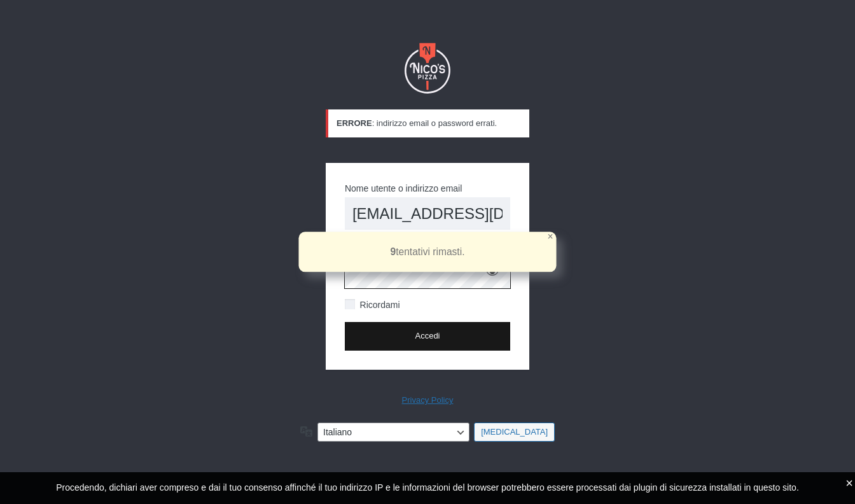 The image size is (855, 504). What do you see at coordinates (428, 488) in the screenshot?
I see `div: Procedendo, dichiari aver compreso e dai il tuo consenso affinché il tuo indirizzo IP e le inform...` at bounding box center [428, 488].